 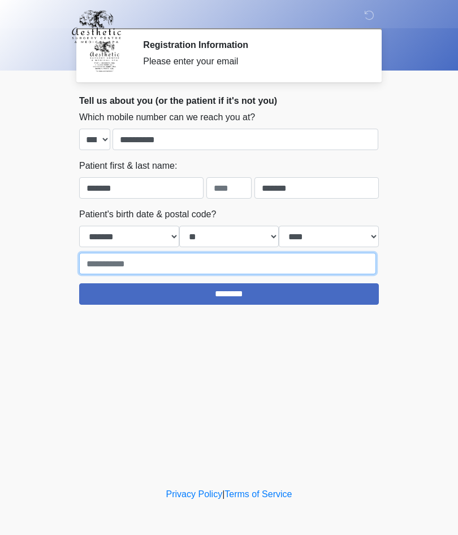 What do you see at coordinates (128, 166) in the screenshot?
I see `label: Patient first & last name:` at bounding box center [128, 166].